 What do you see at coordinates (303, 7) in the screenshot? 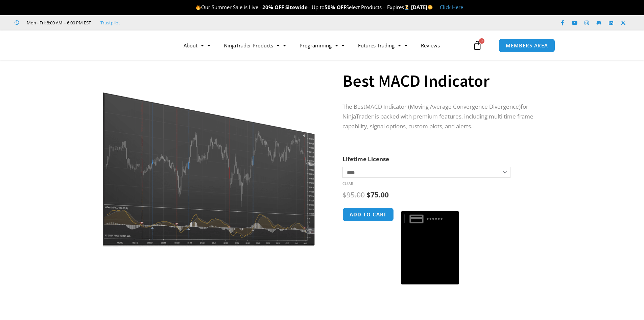
I see `span: Our Summer Sale is Live – – Up to Select Products – Expires` at bounding box center [303, 7].